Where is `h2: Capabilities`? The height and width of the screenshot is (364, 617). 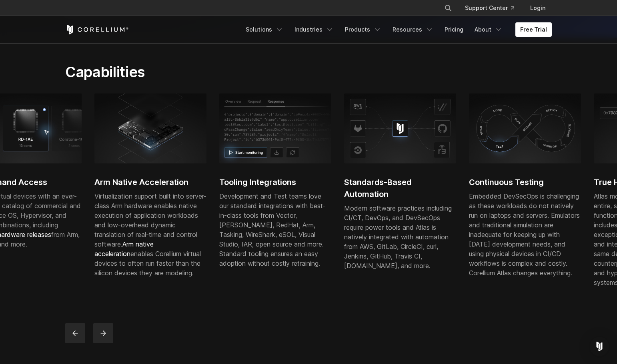
h2: Capabilities is located at coordinates (224, 72).